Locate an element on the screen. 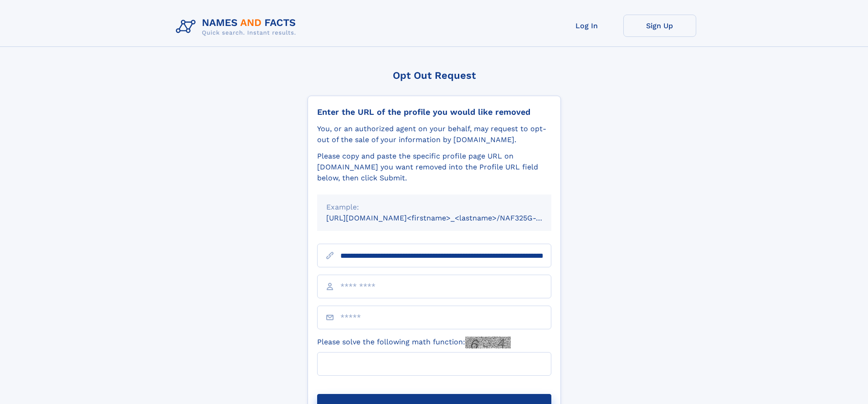  div: Enter the URL of the profile you would like removed is located at coordinates (434, 112).